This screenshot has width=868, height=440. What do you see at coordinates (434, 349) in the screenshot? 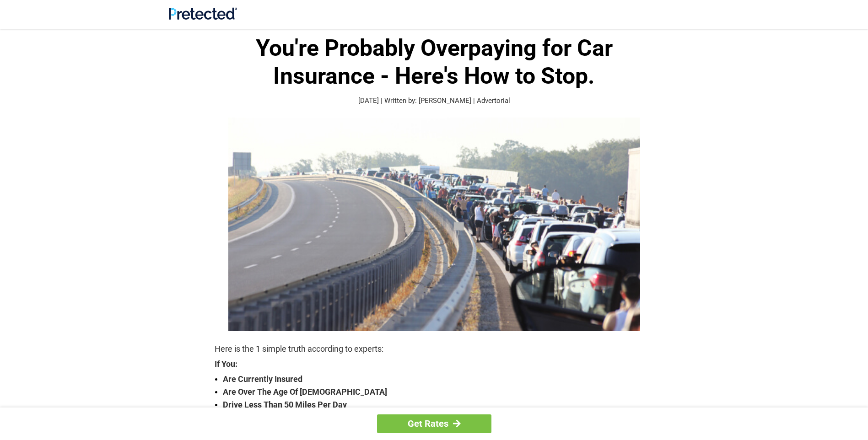
I see `p: Here is the 1 simple truth according to experts:` at bounding box center [434, 349].